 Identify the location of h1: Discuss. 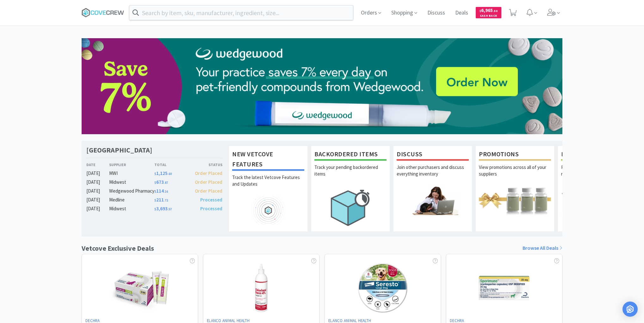
(433, 155).